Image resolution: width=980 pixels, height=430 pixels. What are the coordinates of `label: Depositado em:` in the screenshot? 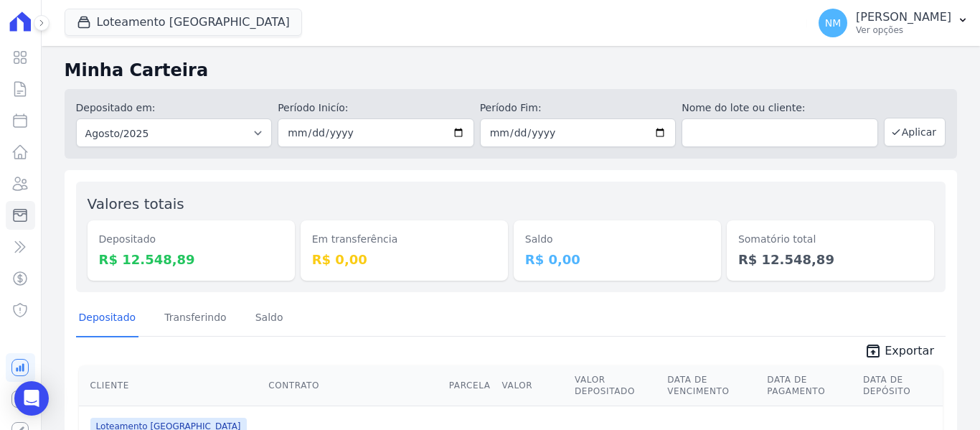 It's located at (116, 108).